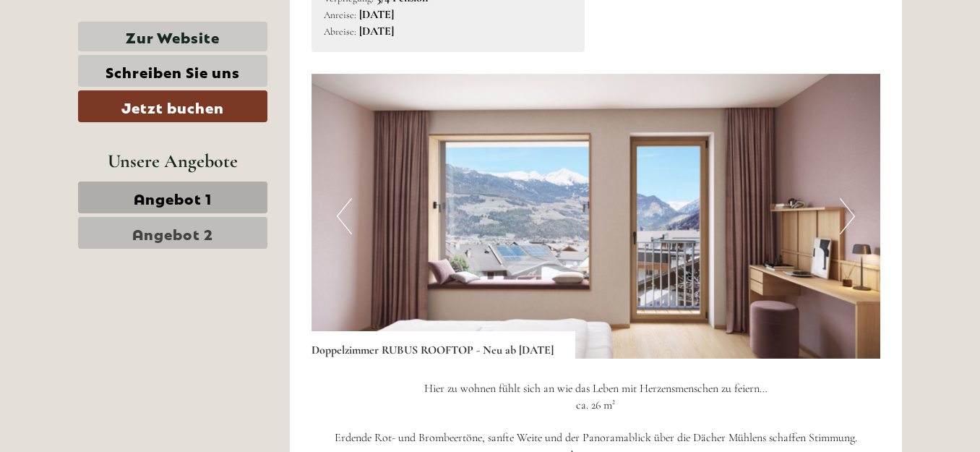 The height and width of the screenshot is (452, 980). What do you see at coordinates (173, 106) in the screenshot?
I see `a: Jetzt buchen` at bounding box center [173, 106].